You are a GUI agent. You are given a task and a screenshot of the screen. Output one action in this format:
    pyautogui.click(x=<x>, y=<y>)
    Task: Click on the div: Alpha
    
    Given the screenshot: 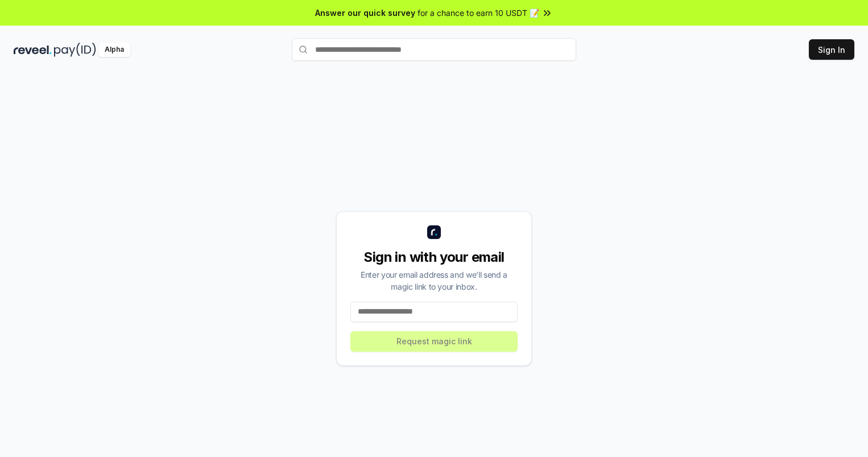 What is the action you would take?
    pyautogui.click(x=115, y=49)
    